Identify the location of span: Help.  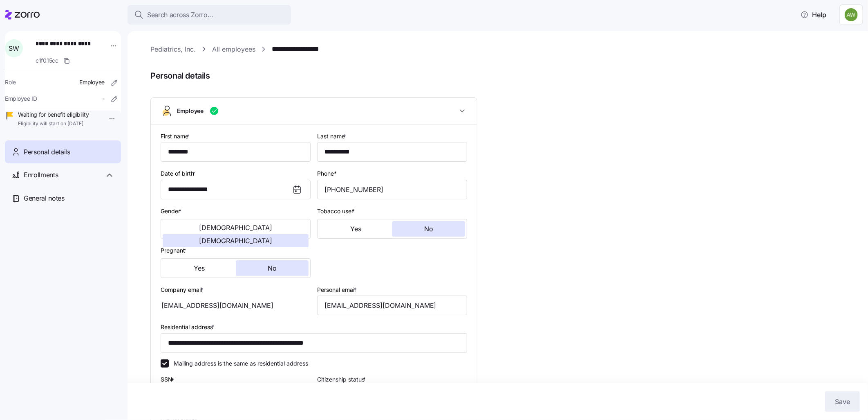
(814, 15).